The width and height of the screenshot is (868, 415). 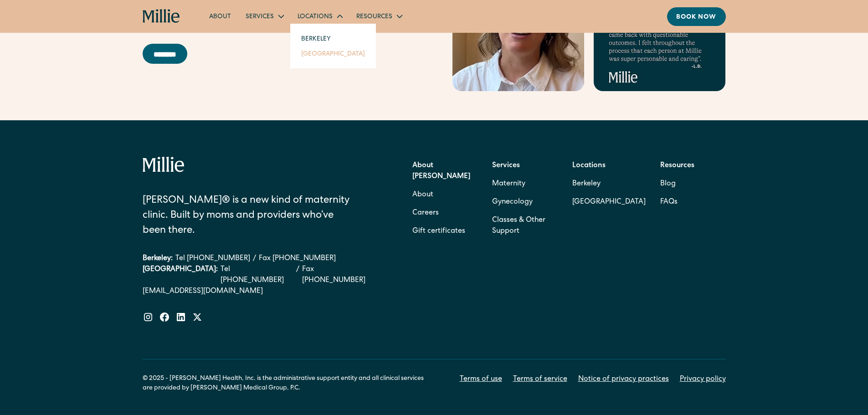 What do you see at coordinates (481, 380) in the screenshot?
I see `a: Terms of use` at bounding box center [481, 380].